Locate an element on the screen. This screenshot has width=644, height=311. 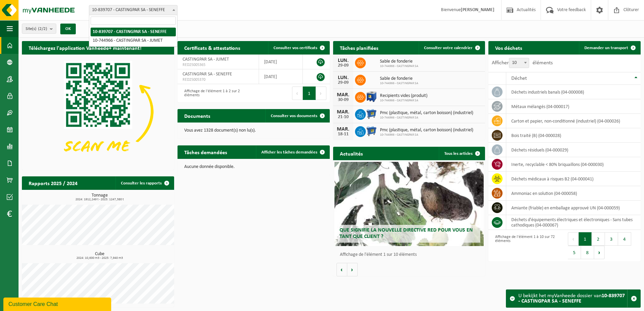
td: déchets résiduels (04-000029) is located at coordinates (573, 150).